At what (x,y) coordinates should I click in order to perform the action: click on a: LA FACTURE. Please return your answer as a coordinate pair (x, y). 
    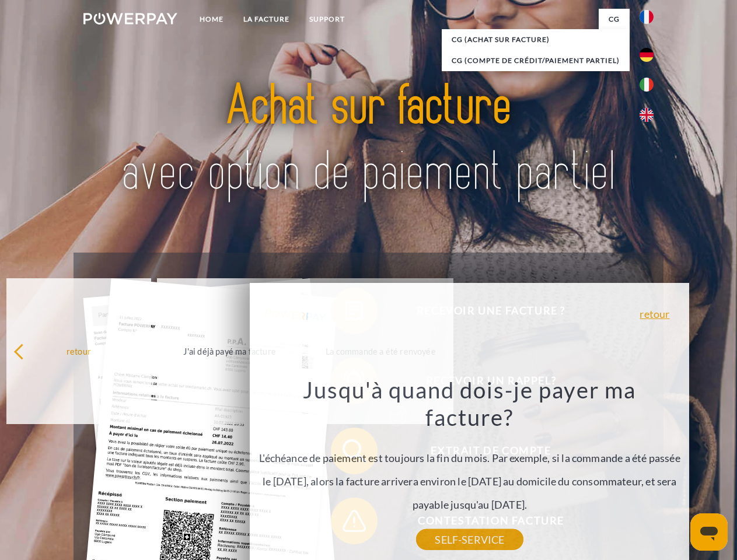
    Looking at the image, I should click on (266, 19).